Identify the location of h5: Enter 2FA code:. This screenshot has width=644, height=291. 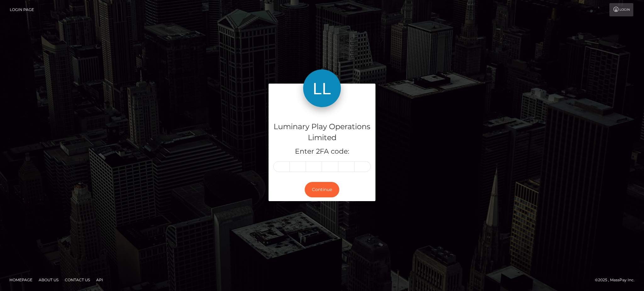
(322, 152).